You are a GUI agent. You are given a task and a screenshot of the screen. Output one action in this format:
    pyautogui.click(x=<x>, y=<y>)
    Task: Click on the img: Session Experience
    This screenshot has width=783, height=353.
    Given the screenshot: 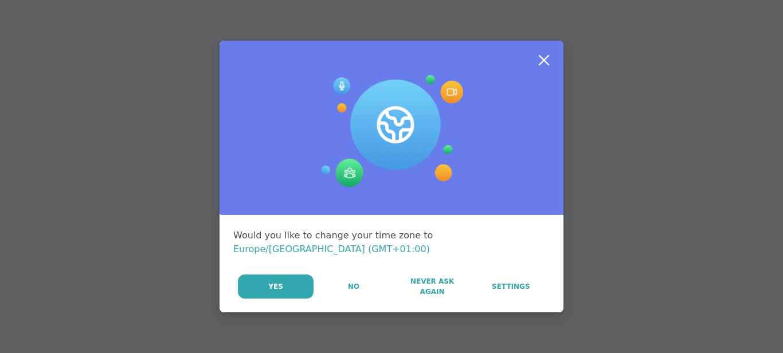 What is the action you would take?
    pyautogui.click(x=392, y=131)
    